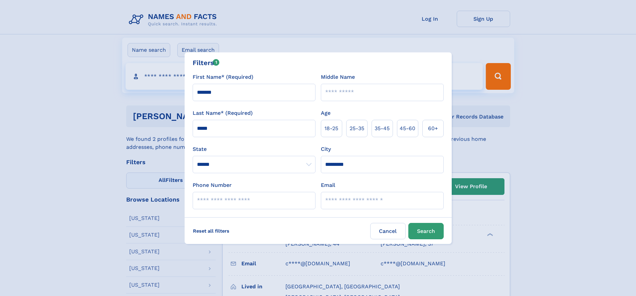 Image resolution: width=636 pixels, height=296 pixels. I want to click on span: 25‑35, so click(357, 128).